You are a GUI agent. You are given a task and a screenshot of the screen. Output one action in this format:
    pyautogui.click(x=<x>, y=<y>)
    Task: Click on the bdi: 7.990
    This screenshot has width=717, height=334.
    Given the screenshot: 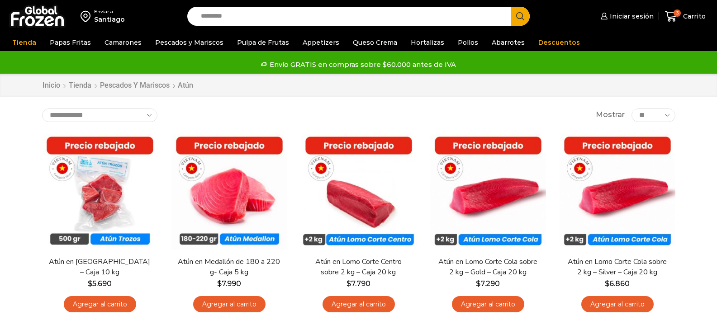 What is the action you would take?
    pyautogui.click(x=229, y=283)
    